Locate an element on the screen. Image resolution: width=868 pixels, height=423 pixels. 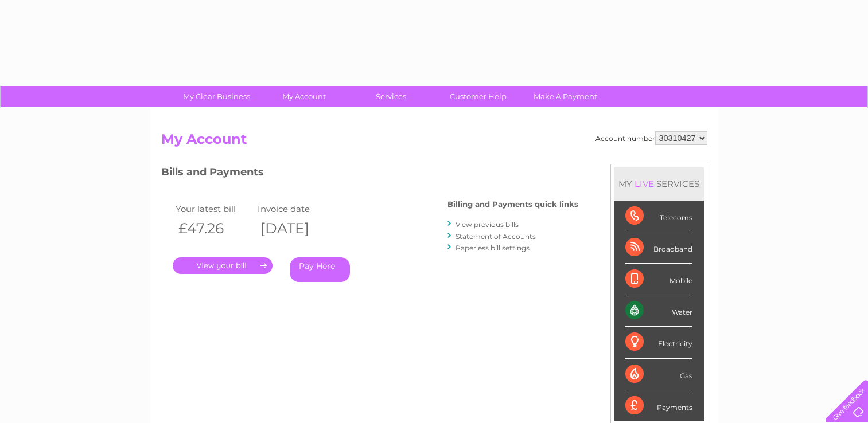
td: Your latest bill is located at coordinates (214, 209).